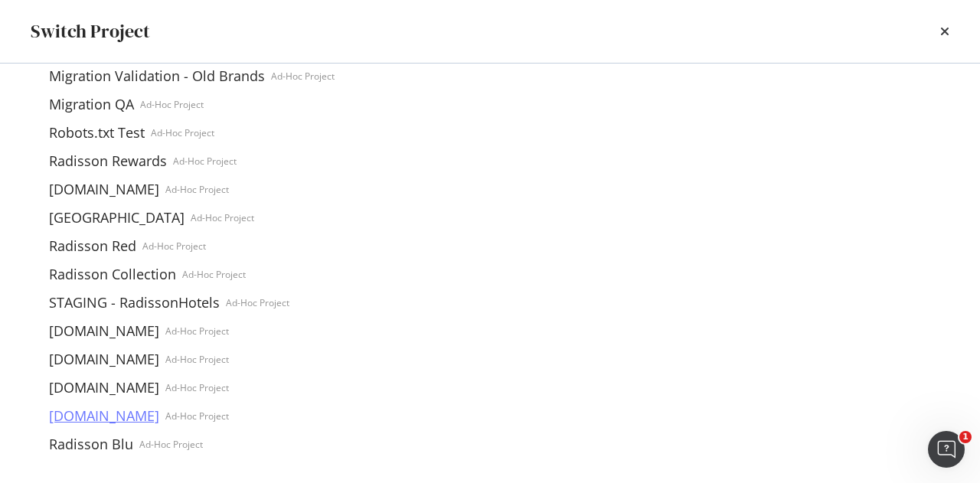 The image size is (980, 483). Describe the element at coordinates (157, 76) in the screenshot. I see `a: Migration Validation - Old Brands` at that location.